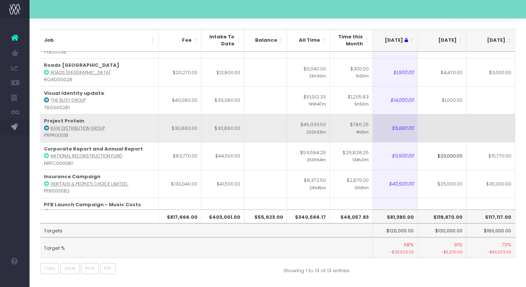 Image resolution: width=526 pixels, height=287 pixels. Describe the element at coordinates (394, 40) in the screenshot. I see `th: Jul 25 : activate to sort column ascending` at that location.